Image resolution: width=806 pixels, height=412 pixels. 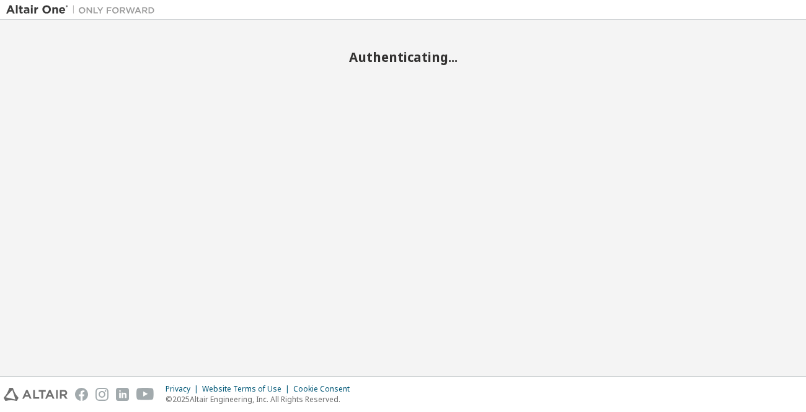 What do you see at coordinates (325, 389) in the screenshot?
I see `div: Cookie Consent` at bounding box center [325, 389].